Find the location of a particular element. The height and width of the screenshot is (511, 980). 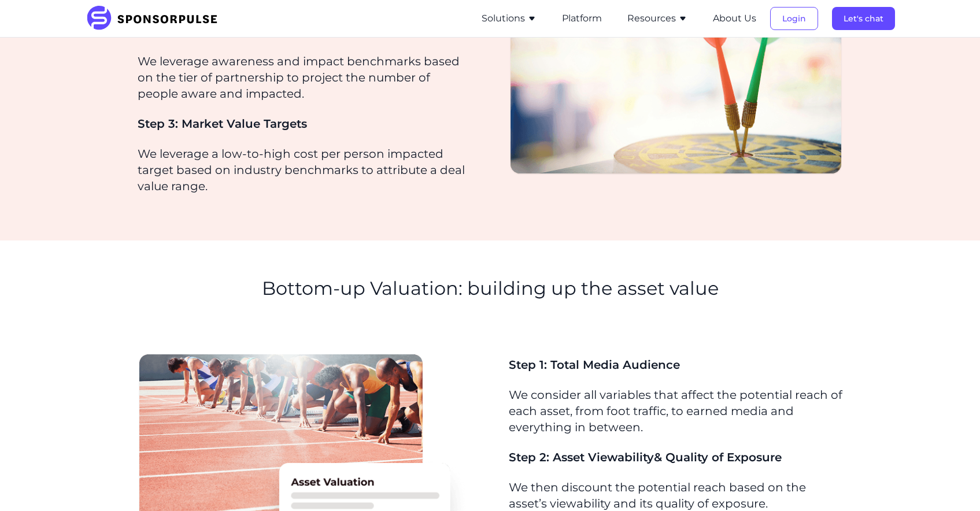

span: & Quality of Exposure is located at coordinates (718, 457).